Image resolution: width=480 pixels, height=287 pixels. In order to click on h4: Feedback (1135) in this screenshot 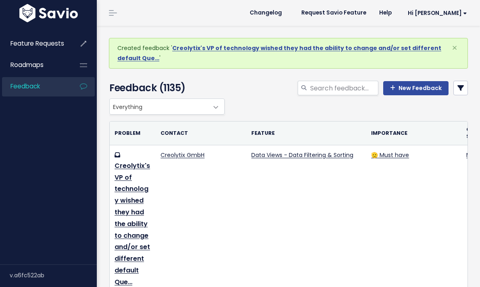, I will do `click(165, 88)`.